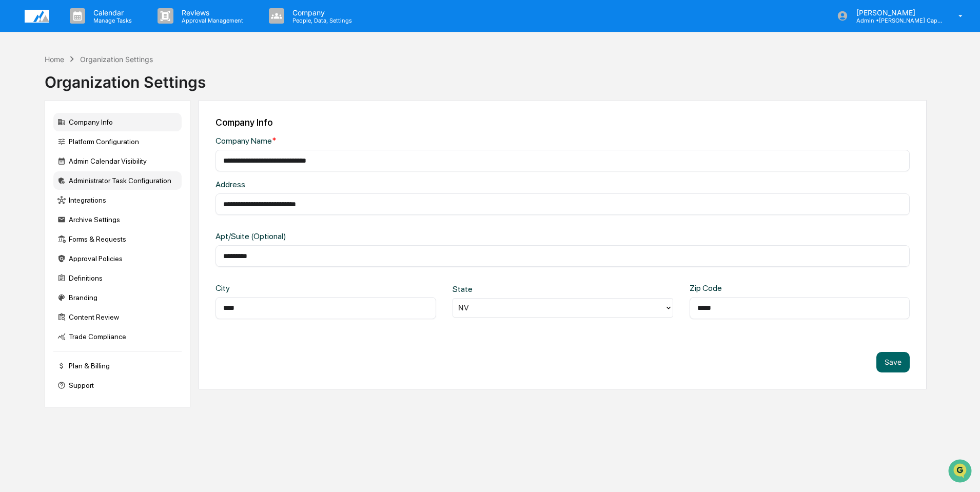 This screenshot has height=492, width=980. I want to click on div: Branding, so click(117, 298).